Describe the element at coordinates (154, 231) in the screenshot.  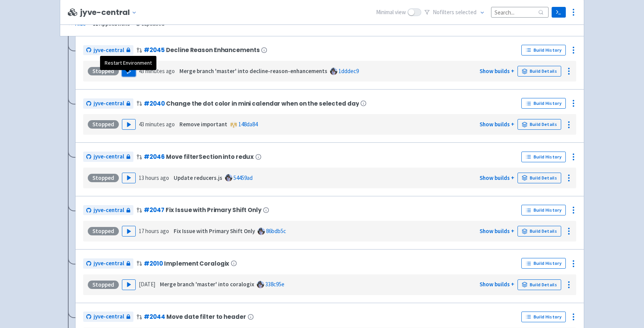
I see `time: 17 hours ago` at that location.